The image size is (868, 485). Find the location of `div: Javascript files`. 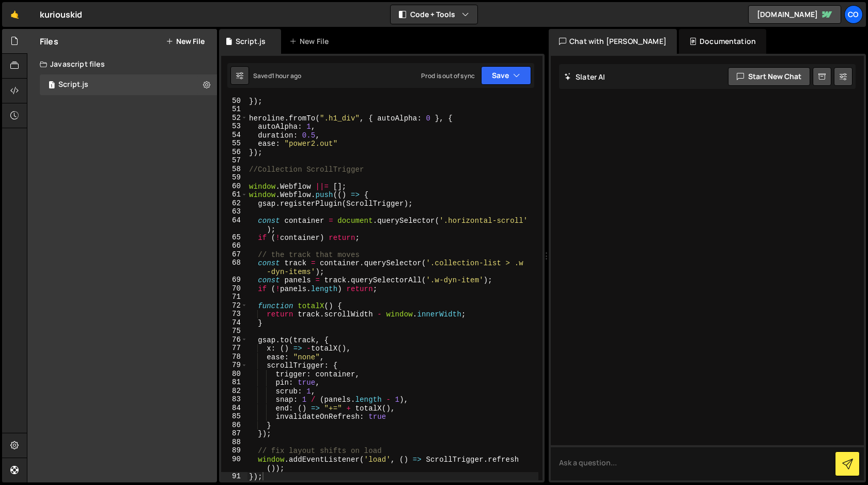

div: Javascript files is located at coordinates (122, 64).